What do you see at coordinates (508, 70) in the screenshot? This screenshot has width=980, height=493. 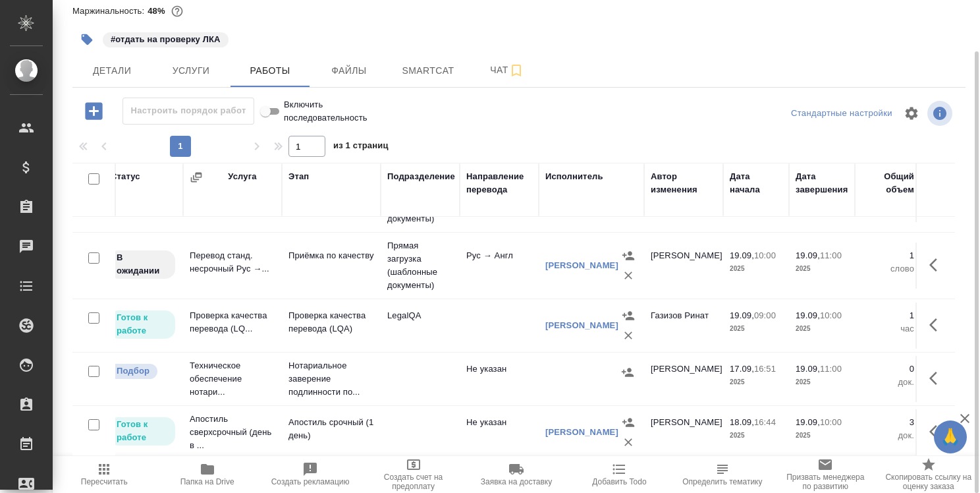 I see `span: Чат` at bounding box center [508, 70].